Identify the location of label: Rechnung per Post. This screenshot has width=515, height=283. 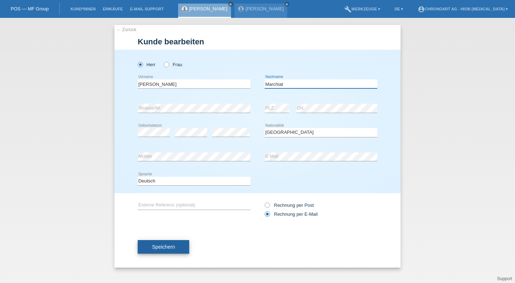
(289, 205).